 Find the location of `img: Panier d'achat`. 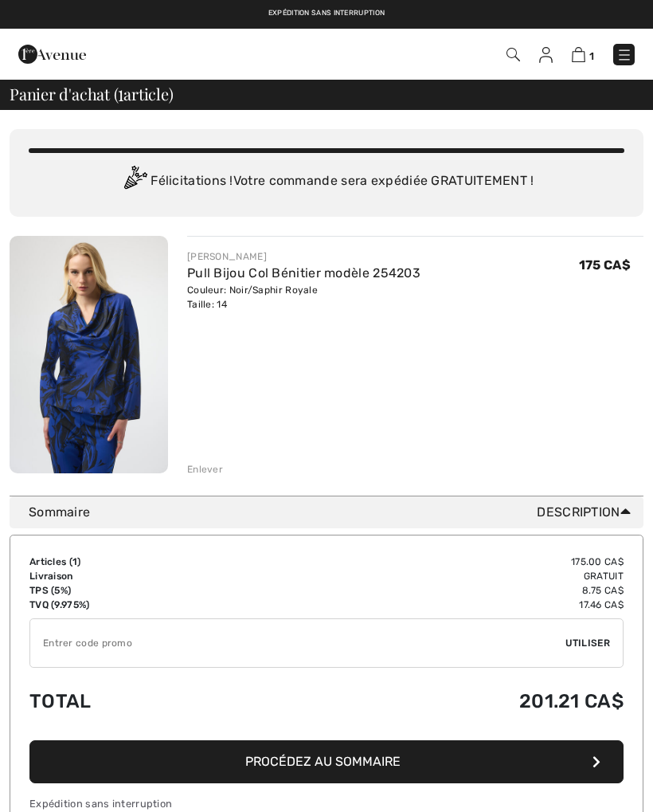

img: Panier d'achat is located at coordinates (578, 54).